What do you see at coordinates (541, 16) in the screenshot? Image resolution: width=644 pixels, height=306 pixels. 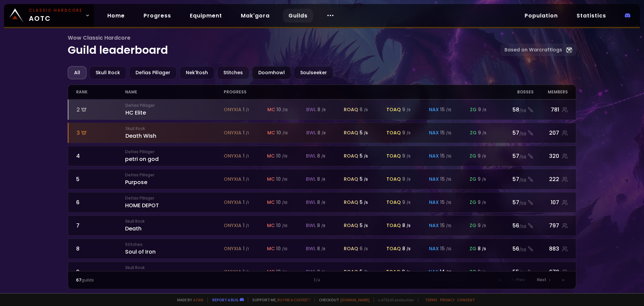 I see `a: Population` at bounding box center [541, 16].